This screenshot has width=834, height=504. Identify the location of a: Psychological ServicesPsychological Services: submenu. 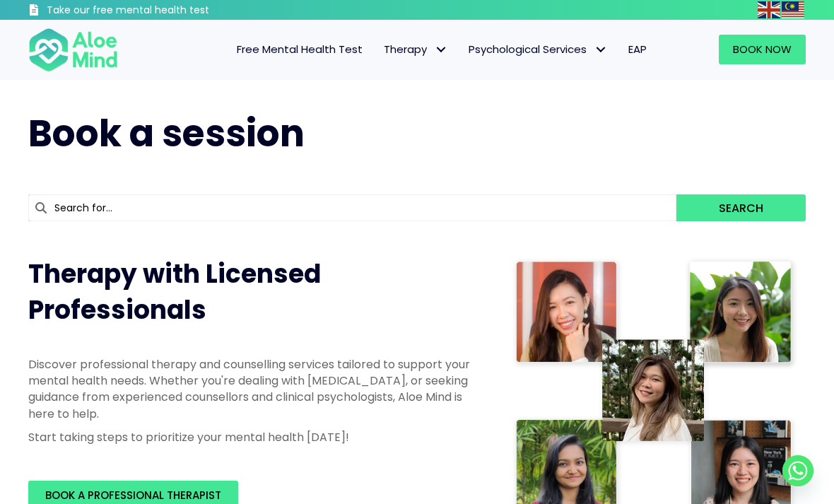
(537, 50).